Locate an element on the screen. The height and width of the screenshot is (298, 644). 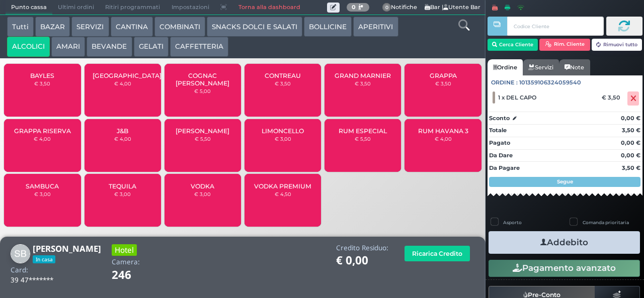
button: Cerca Cliente is located at coordinates (513, 45).